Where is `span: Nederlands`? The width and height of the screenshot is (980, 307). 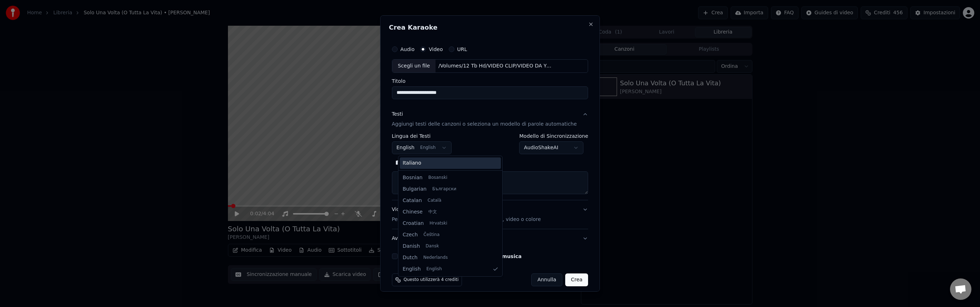
span: Nederlands is located at coordinates (435, 258).